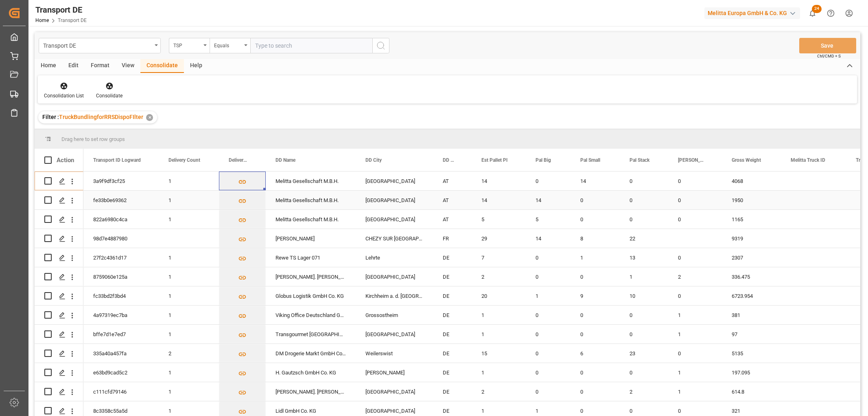 The image size is (868, 416). Describe the element at coordinates (196, 66) in the screenshot. I see `div: Help` at that location.